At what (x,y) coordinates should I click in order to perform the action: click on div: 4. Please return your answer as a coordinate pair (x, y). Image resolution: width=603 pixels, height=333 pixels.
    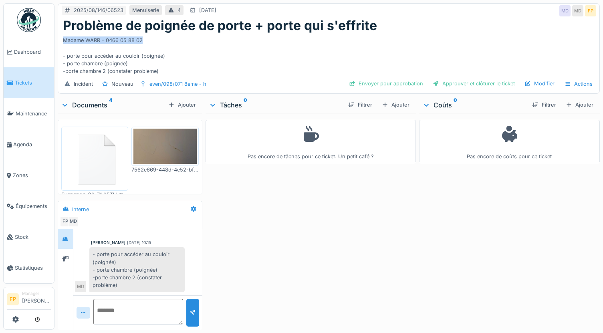
    Looking at the image, I should click on (179, 10).